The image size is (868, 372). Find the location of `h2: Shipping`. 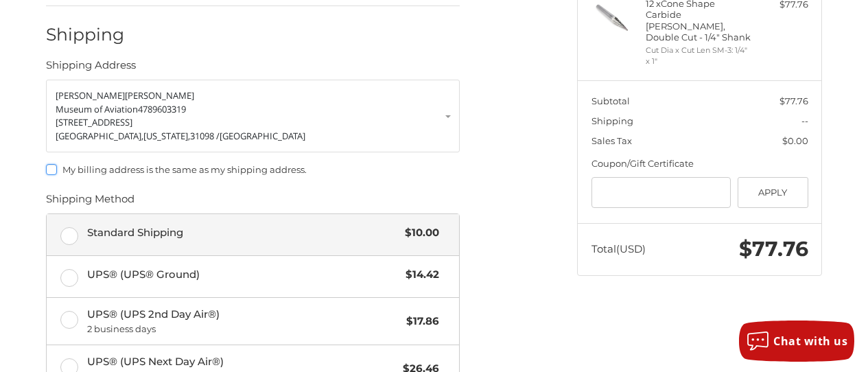

h2: Shipping is located at coordinates (86, 35).